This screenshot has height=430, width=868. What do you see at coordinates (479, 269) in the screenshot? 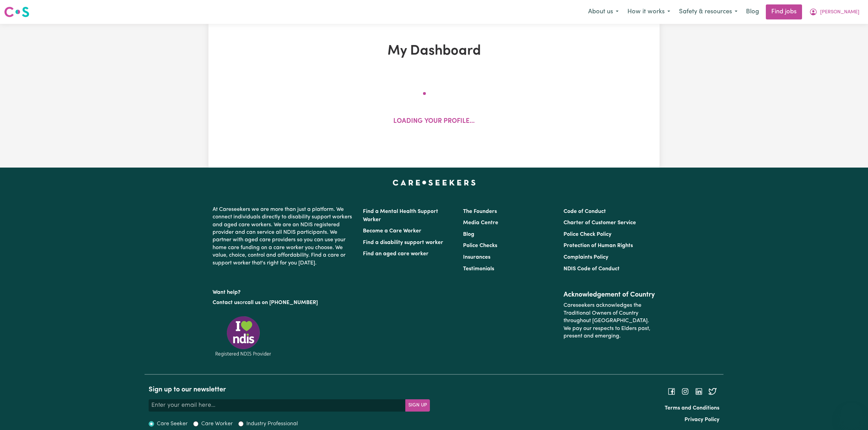
I see `a: Testimonials` at bounding box center [479, 269].